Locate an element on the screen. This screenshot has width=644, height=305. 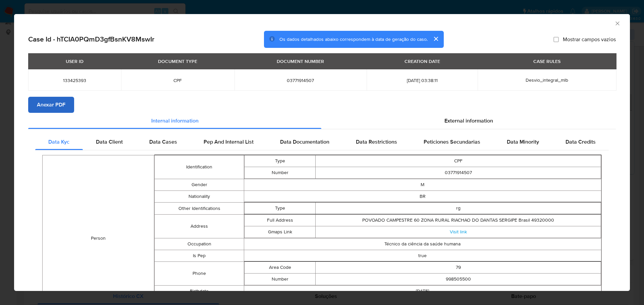
span: Data Kyc is located at coordinates (59, 142).